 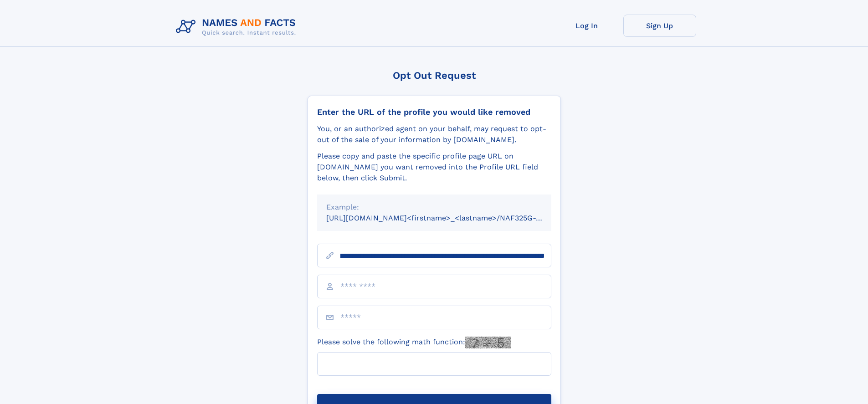 What do you see at coordinates (435, 75) in the screenshot?
I see `div: Opt Out Request` at bounding box center [435, 75].